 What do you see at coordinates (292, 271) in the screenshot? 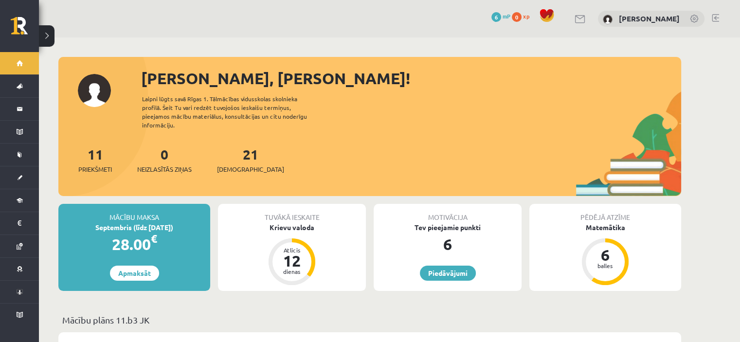
I see `div: dienas` at bounding box center [292, 271].